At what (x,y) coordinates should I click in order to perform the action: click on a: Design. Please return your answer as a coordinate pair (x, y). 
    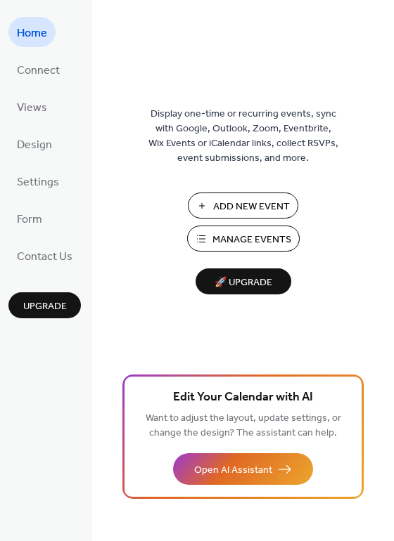
    Looking at the image, I should click on (34, 143).